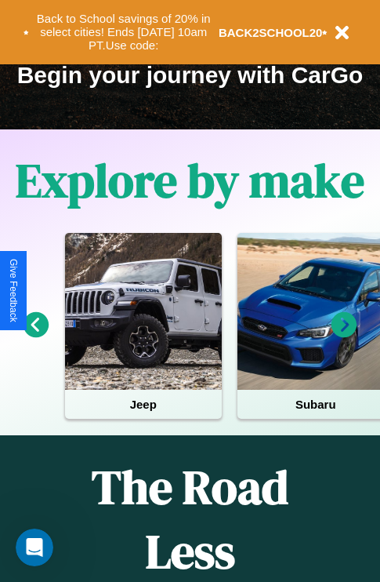 The image size is (380, 582). What do you see at coordinates (143, 404) in the screenshot?
I see `h4: Jeep` at bounding box center [143, 404].